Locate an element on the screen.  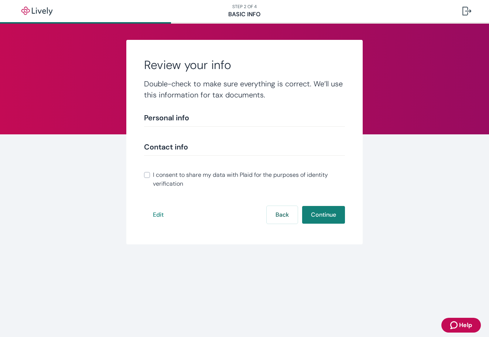
button: Log out is located at coordinates (467, 11).